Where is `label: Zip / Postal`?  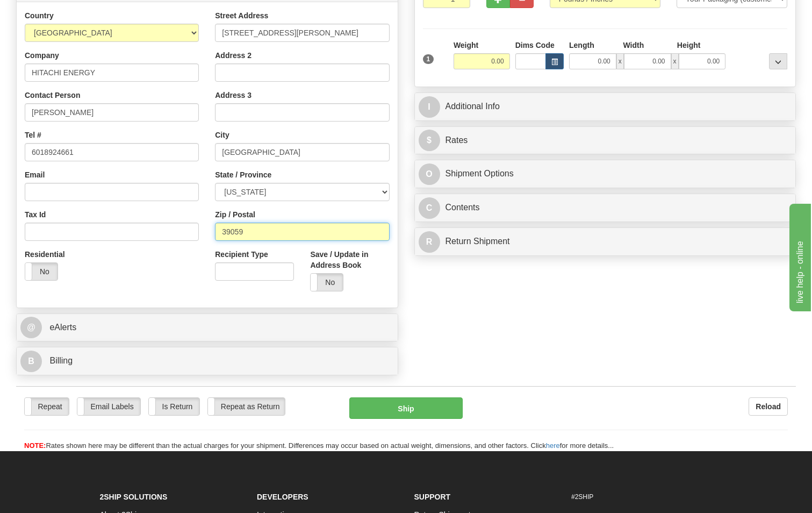 label: Zip / Postal is located at coordinates (235, 215).